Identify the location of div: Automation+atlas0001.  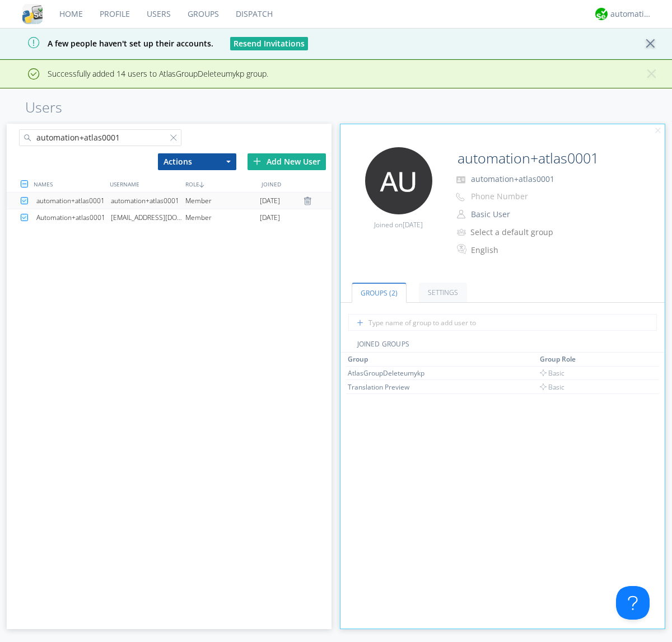
(74, 218).